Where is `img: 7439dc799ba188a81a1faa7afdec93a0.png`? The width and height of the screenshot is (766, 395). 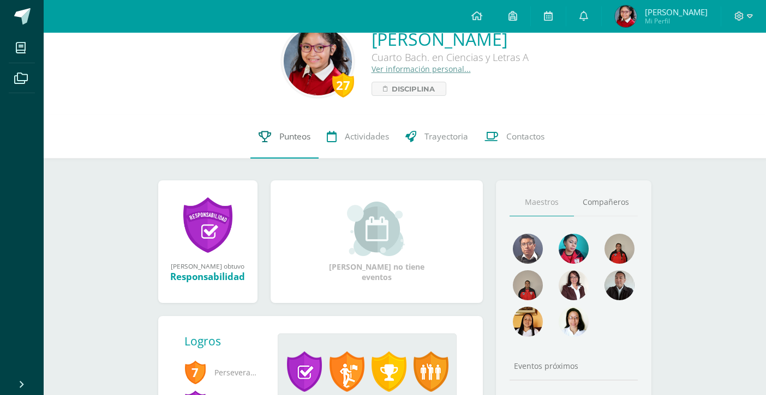
img: 7439dc799ba188a81a1faa7afdec93a0.png is located at coordinates (573, 285).